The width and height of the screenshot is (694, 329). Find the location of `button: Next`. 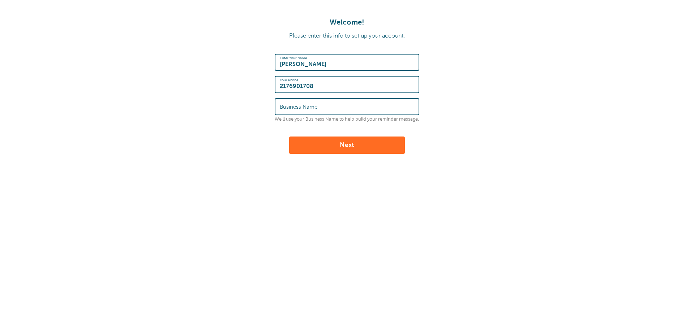

button: Next is located at coordinates (347, 145).